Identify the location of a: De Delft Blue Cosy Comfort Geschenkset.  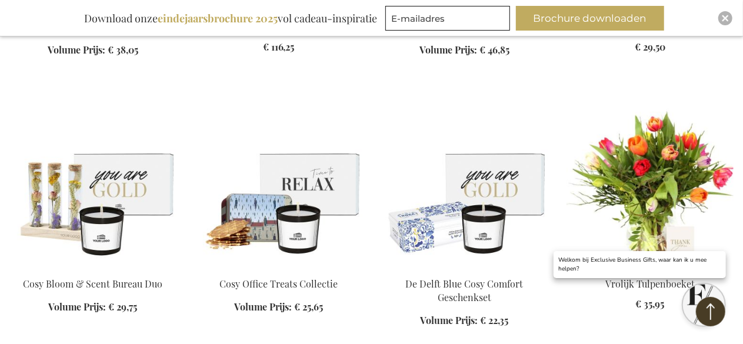
(464, 290).